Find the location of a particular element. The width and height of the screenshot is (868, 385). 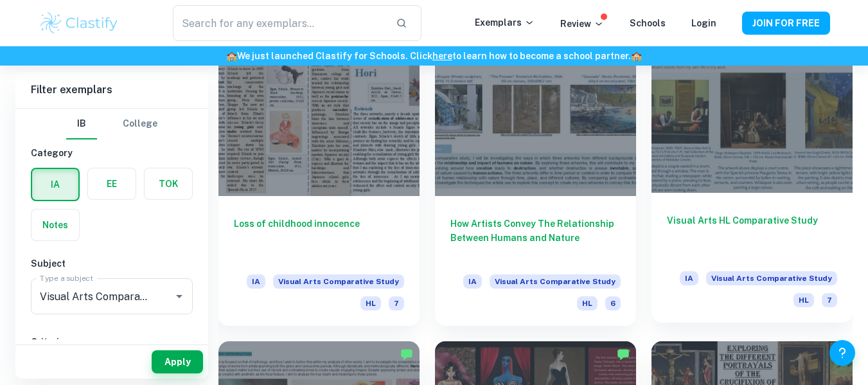

button: TOK is located at coordinates (168, 184).